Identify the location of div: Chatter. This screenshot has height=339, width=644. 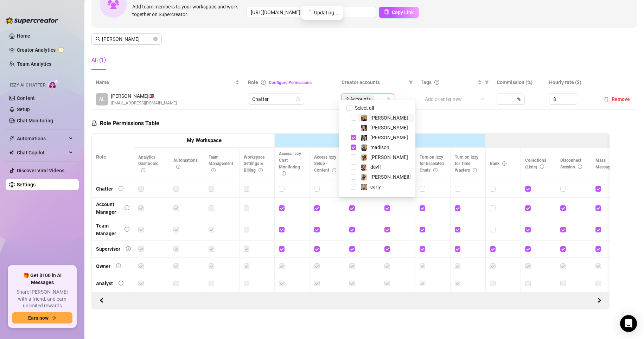
(104, 189).